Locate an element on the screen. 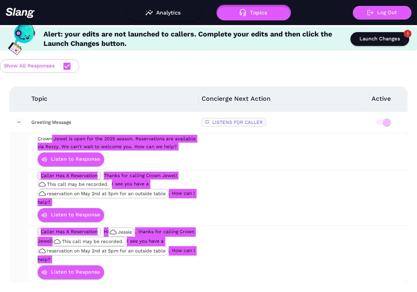 The height and width of the screenshot is (292, 417). span: retweet is located at coordinates (207, 122).